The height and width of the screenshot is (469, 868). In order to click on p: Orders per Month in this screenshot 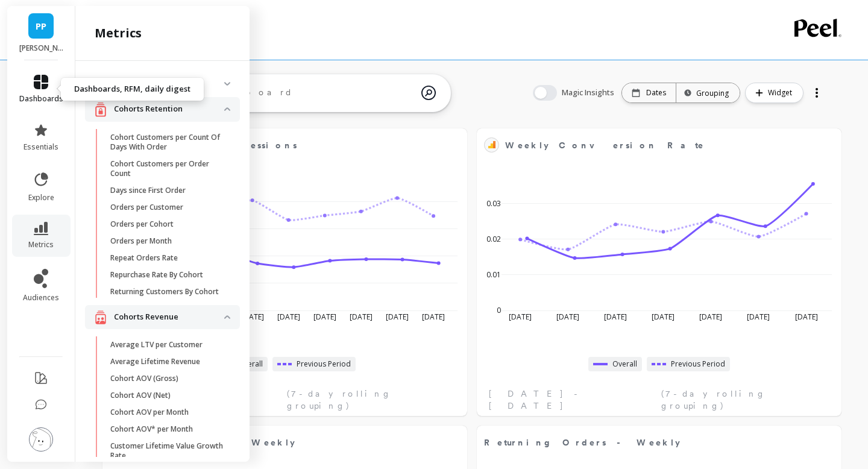, I will do `click(141, 241)`.